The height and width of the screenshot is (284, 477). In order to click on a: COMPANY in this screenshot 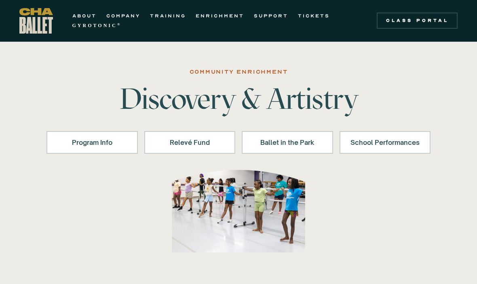, I will do `click(123, 16)`.